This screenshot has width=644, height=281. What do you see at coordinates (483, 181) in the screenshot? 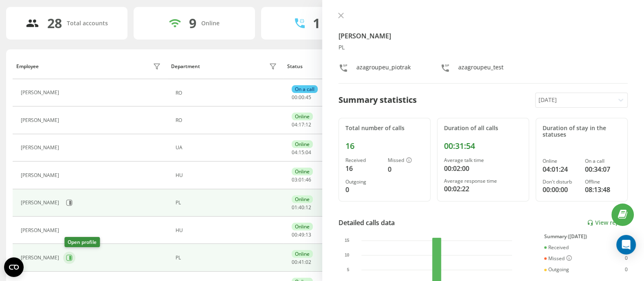
I see `div: Average response time` at bounding box center [483, 181].